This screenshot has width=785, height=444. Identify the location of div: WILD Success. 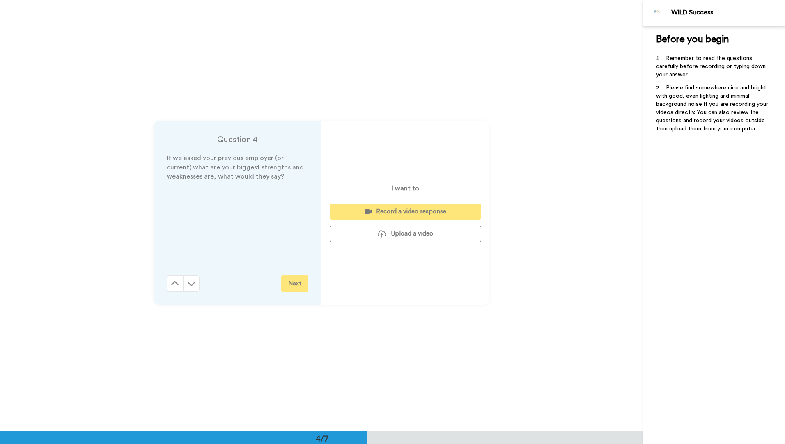
(728, 12).